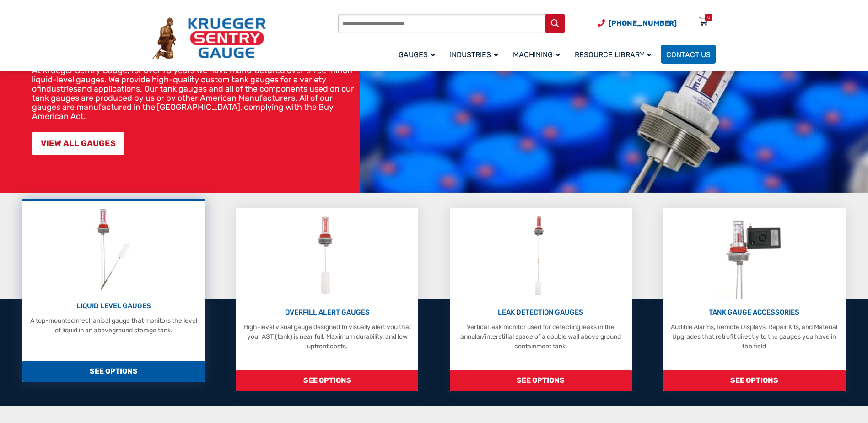  I want to click on p: LIQUID LEVEL GAUGES, so click(113, 306).